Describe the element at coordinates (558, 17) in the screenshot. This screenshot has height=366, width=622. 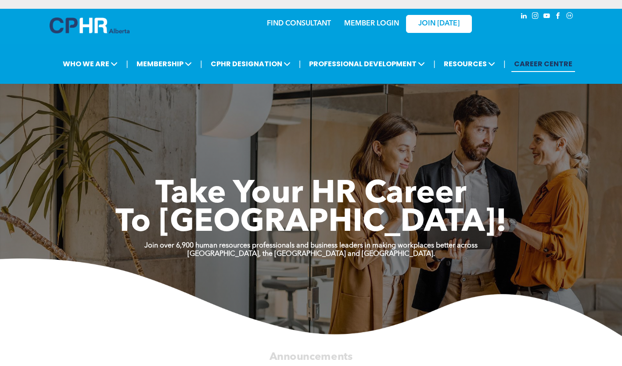
I see `a: facebook` at that location.